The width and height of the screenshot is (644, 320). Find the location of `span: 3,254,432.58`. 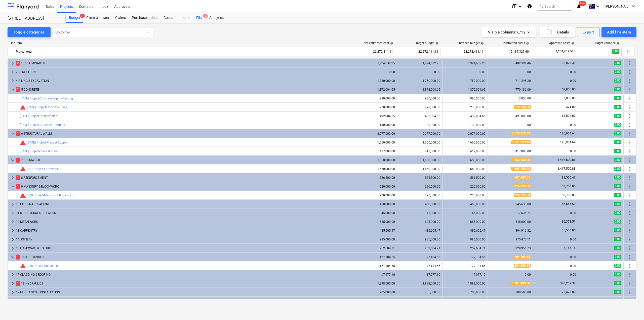

span: 3,254,432.58 is located at coordinates (565, 51).